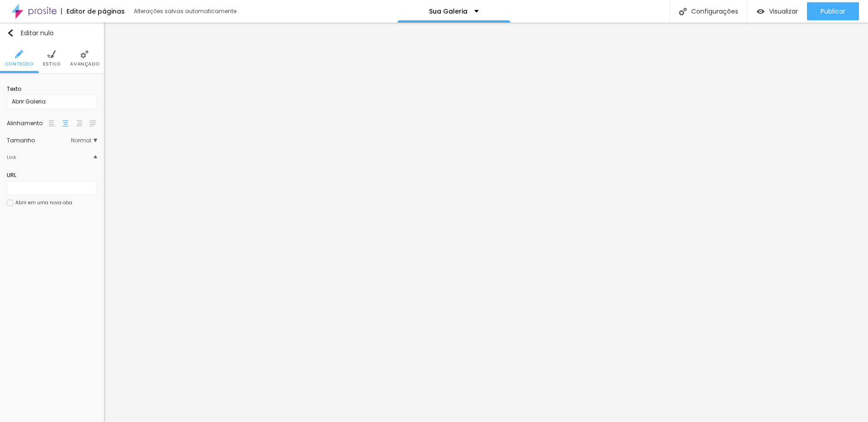 The height and width of the screenshot is (422, 868). What do you see at coordinates (52, 158) in the screenshot?
I see `div: ÍconeLink` at bounding box center [52, 158].